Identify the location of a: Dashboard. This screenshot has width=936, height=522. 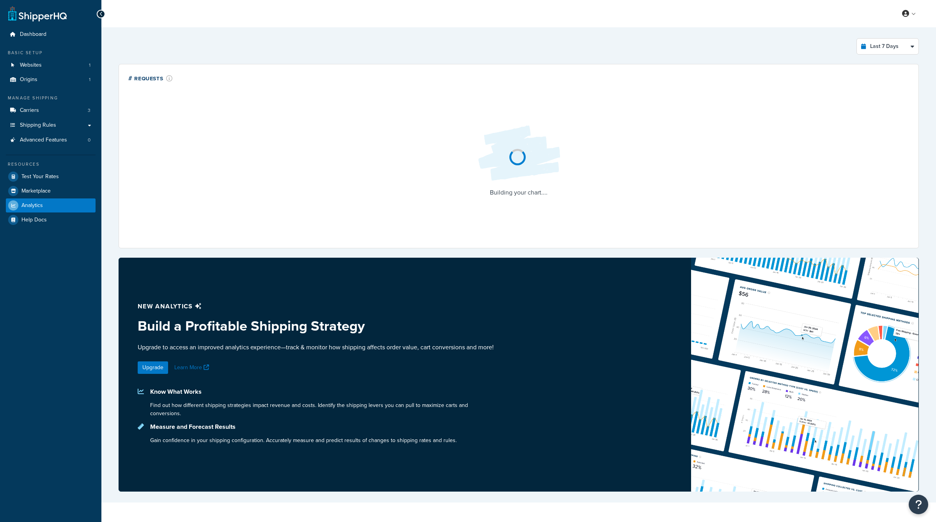
(51, 34).